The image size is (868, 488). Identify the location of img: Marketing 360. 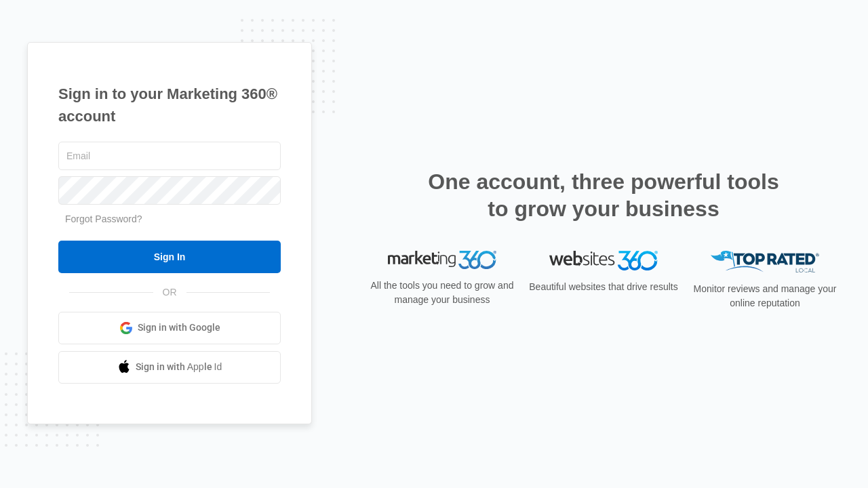
(442, 260).